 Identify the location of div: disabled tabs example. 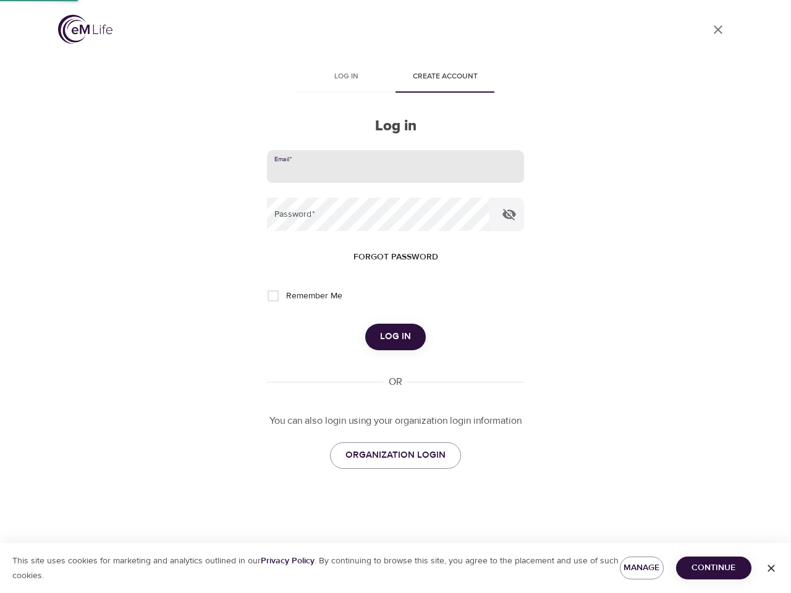
(395, 78).